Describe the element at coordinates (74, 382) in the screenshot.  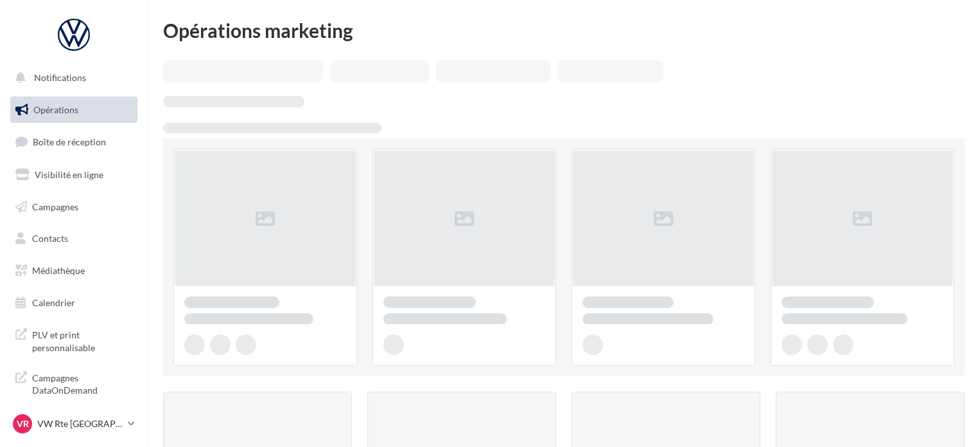
I see `a: Campagnes DataOnDemand` at that location.